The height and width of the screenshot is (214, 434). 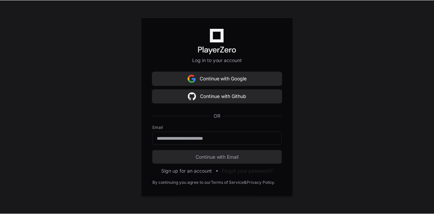 I want to click on button: Continue with Email, so click(x=218, y=157).